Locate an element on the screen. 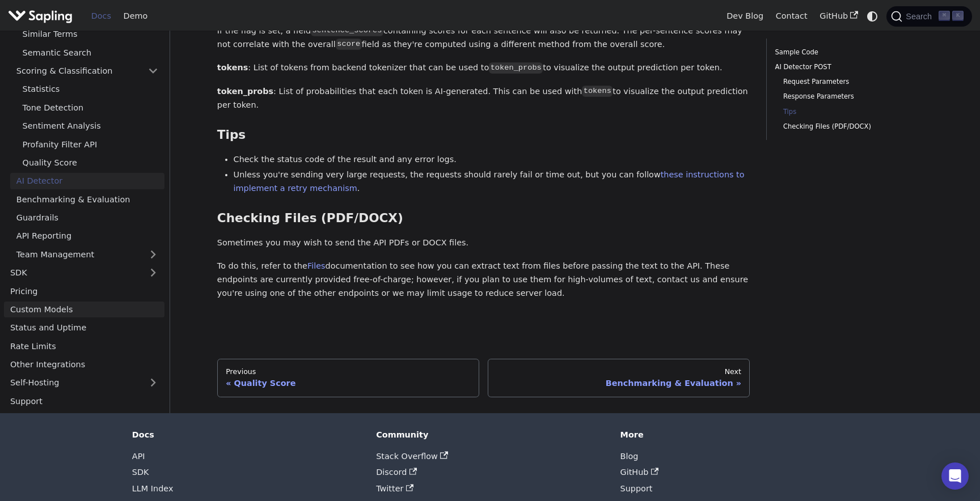  strong: tokens is located at coordinates (233, 67).